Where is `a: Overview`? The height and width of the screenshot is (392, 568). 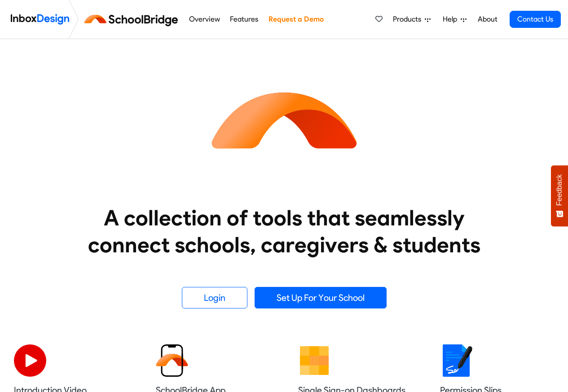 a: Overview is located at coordinates (205, 19).